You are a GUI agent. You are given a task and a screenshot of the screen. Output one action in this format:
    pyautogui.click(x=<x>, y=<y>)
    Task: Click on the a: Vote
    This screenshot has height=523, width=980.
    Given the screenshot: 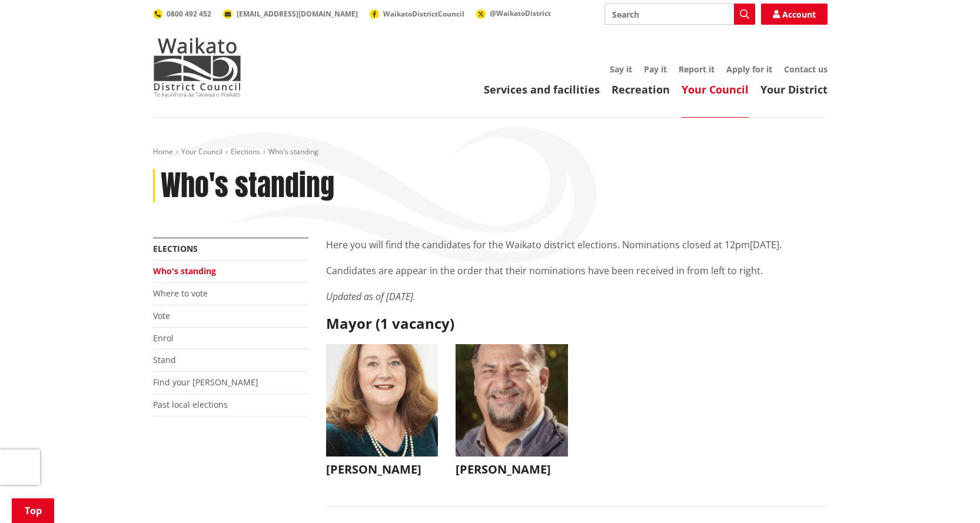 What is the action you would take?
    pyautogui.click(x=162, y=315)
    